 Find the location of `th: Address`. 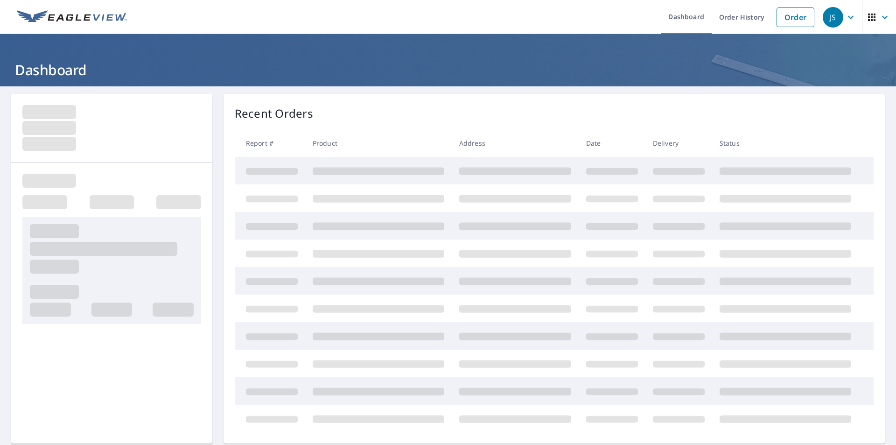

th: Address is located at coordinates (515, 143).